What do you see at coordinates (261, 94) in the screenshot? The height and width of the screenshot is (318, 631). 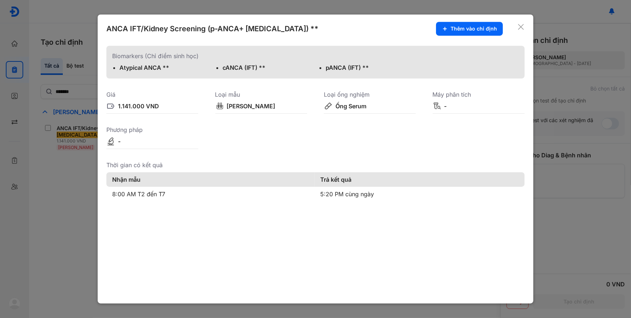 I see `div: Loại mẫu` at bounding box center [261, 94].